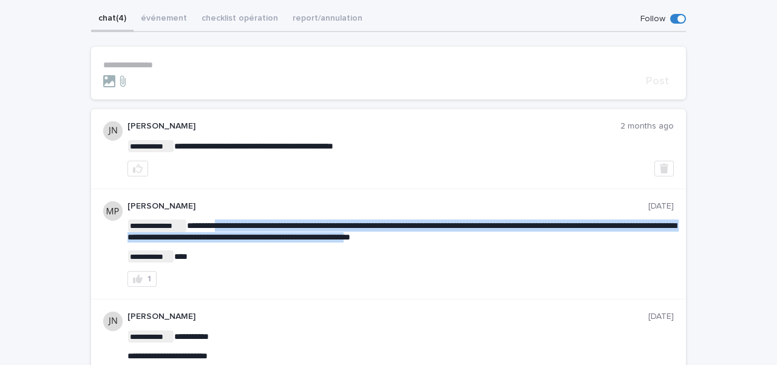  I want to click on button: checklist opération, so click(240, 19).